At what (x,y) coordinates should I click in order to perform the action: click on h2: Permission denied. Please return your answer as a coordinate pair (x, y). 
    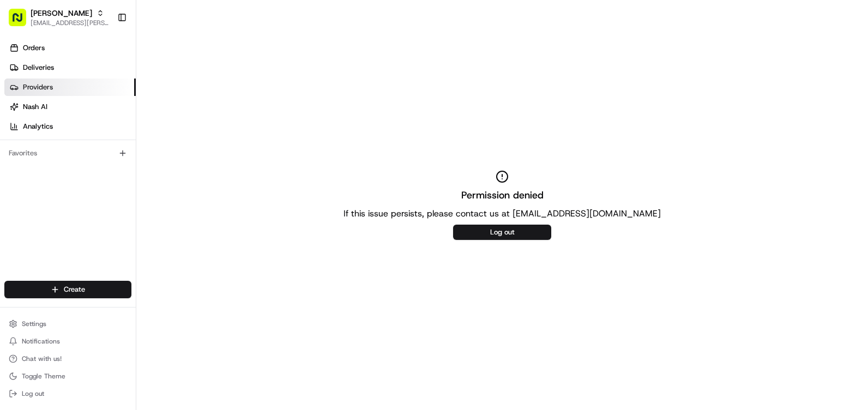
    Looking at the image, I should click on (502, 195).